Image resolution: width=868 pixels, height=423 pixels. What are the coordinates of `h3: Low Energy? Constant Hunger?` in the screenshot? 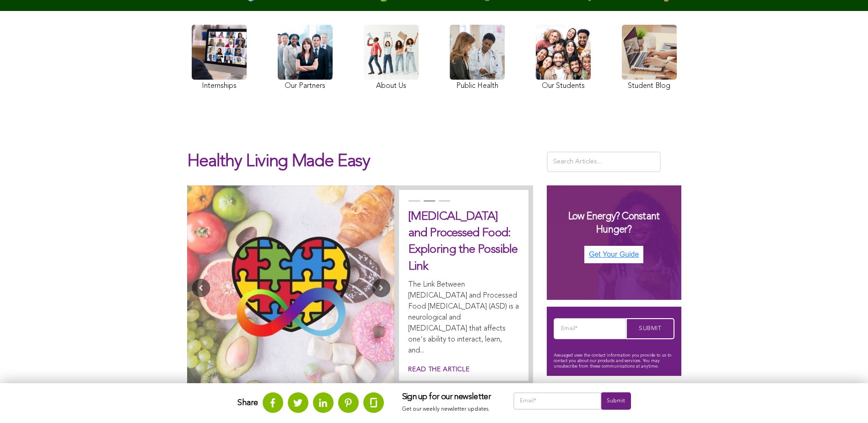 It's located at (614, 223).